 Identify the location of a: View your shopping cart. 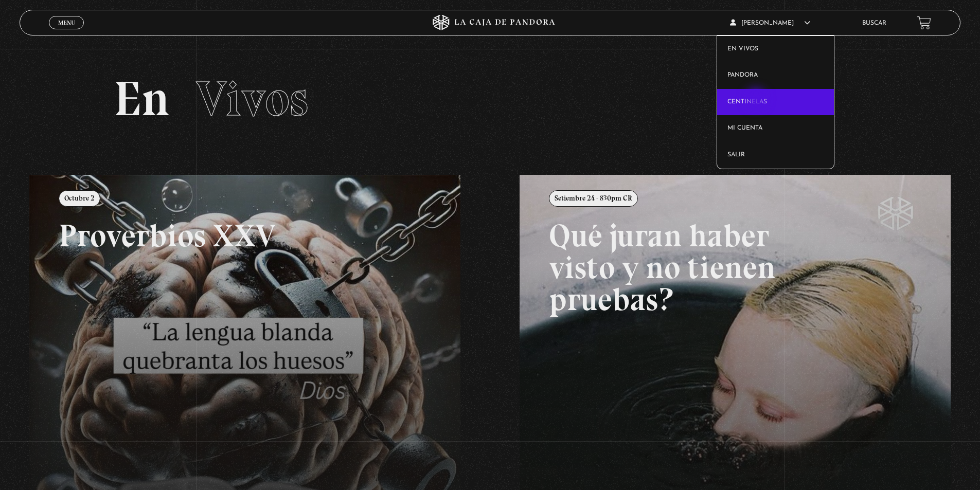
(924, 22).